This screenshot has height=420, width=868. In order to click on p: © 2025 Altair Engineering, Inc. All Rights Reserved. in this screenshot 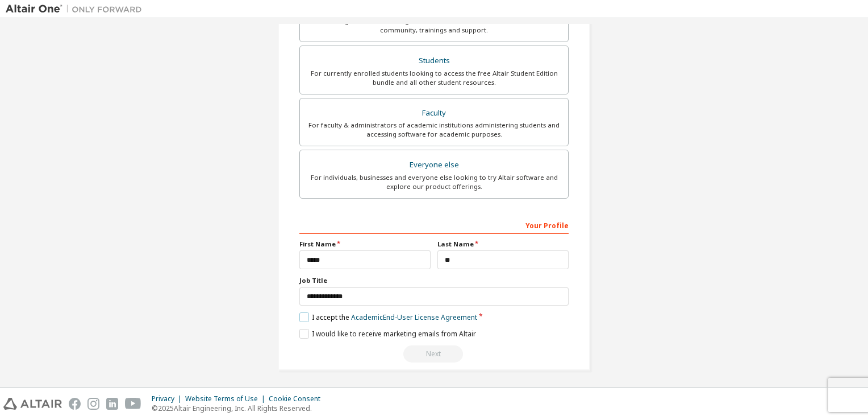, I will do `click(239, 408)`.